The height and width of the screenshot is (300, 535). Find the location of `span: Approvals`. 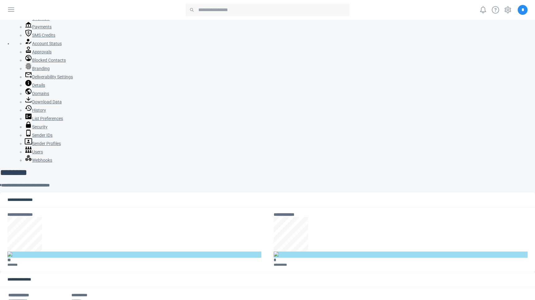

span: Approvals is located at coordinates (42, 52).